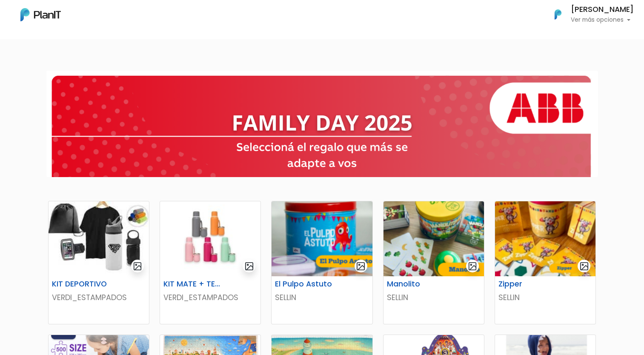  Describe the element at coordinates (304, 284) in the screenshot. I see `h6: El Pulpo Astuto` at that location.